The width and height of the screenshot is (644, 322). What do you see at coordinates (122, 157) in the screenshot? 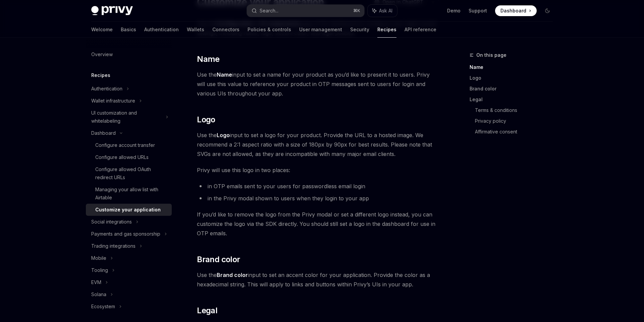
I see `div: Configure allowed URLs` at bounding box center [122, 157].